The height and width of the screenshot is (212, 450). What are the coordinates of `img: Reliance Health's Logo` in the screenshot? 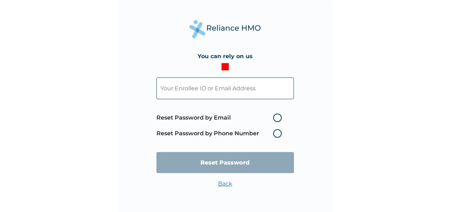 It's located at (225, 29).